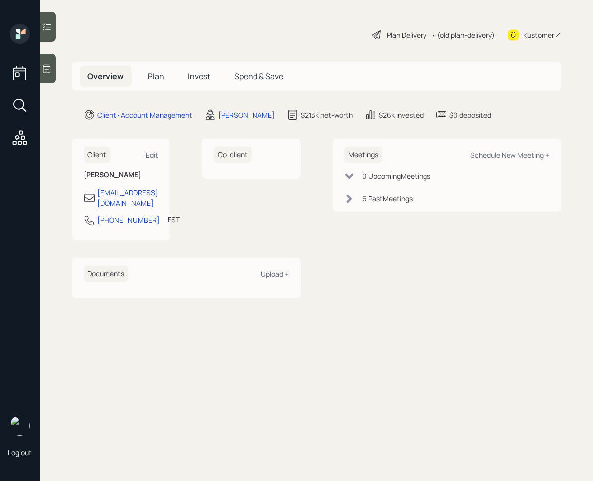 The image size is (593, 481). I want to click on div: $213k net-worth, so click(326, 115).